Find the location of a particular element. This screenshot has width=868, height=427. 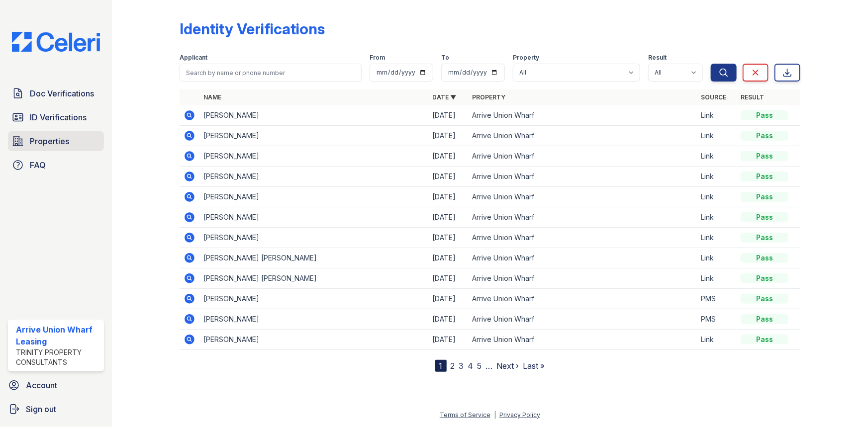

span: Properties is located at coordinates (50, 141).